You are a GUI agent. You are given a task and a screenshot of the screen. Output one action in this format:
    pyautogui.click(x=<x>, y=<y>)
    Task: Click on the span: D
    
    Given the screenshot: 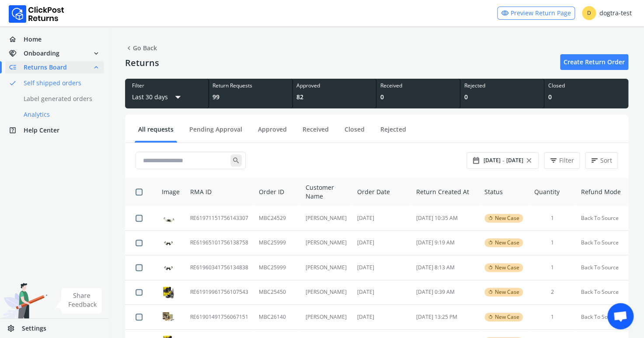 What is the action you would take?
    pyautogui.click(x=589, y=13)
    